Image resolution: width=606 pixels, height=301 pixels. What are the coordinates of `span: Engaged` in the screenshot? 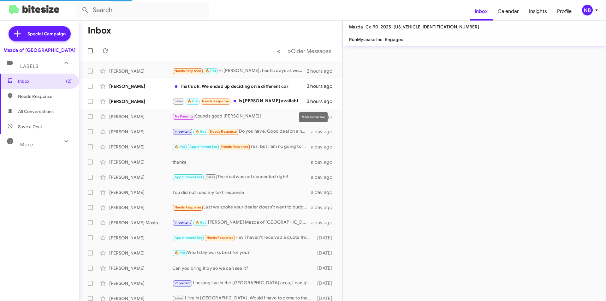 It's located at (394, 39).